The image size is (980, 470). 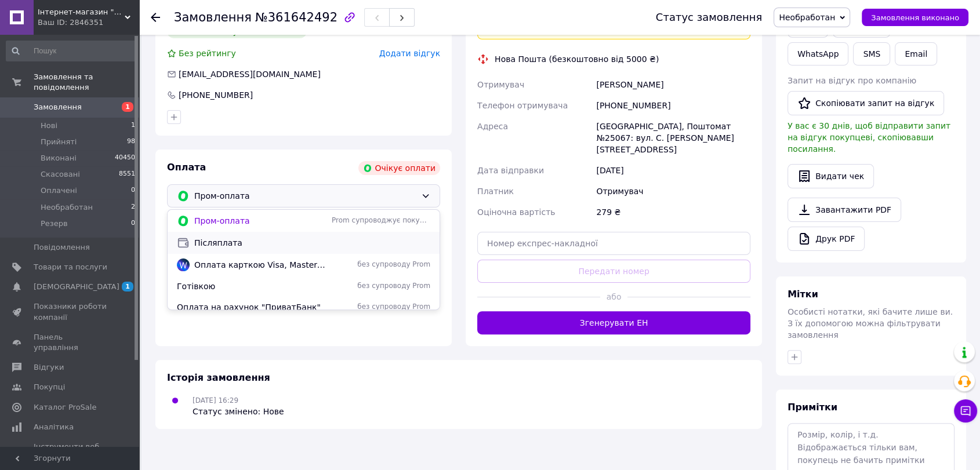 What do you see at coordinates (65, 408) in the screenshot?
I see `span: Каталог ProSale` at bounding box center [65, 408].